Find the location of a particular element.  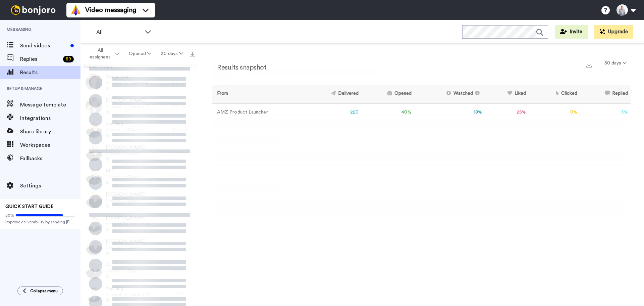

img: 0e192fef-c2df-4dce-951e-f85afc5bc077-thumb.jpg is located at coordinates (94, 176).